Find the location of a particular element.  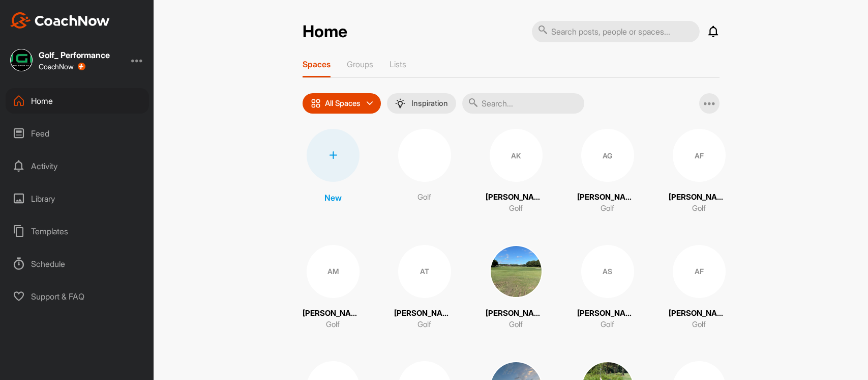

p: Spaces is located at coordinates (316, 64).